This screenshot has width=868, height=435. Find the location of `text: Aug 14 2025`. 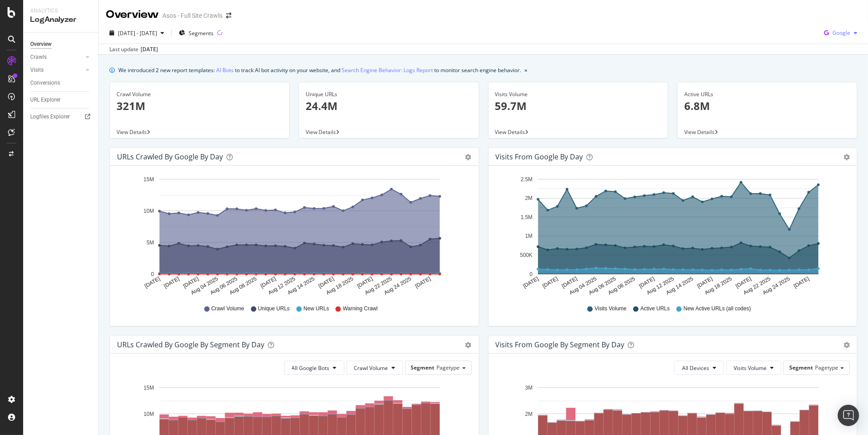

text: Aug 14 2025 is located at coordinates (679, 286).